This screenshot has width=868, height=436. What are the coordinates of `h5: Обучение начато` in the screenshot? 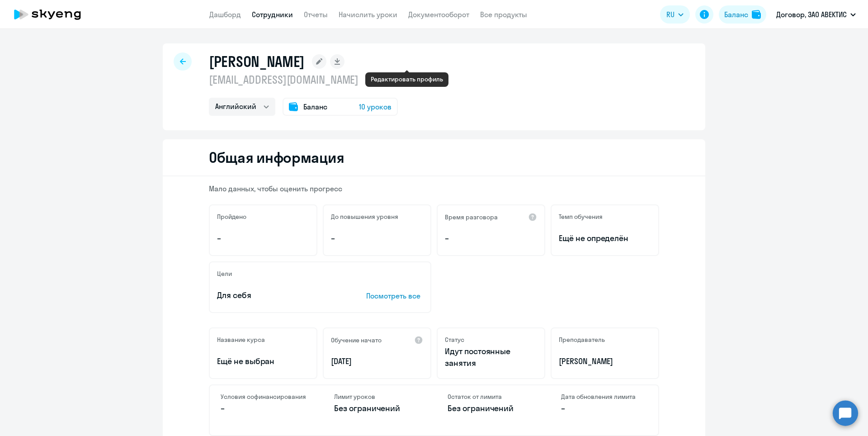 It's located at (356, 340).